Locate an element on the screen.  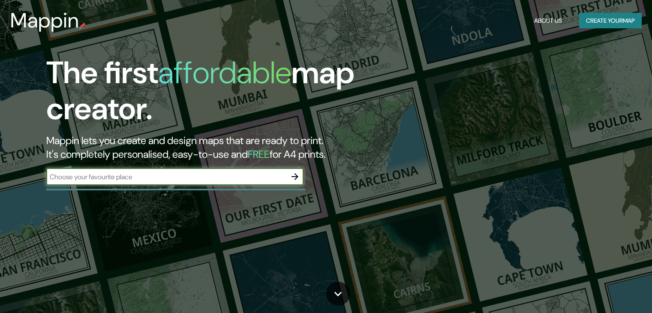
button: About Us is located at coordinates (548, 21).